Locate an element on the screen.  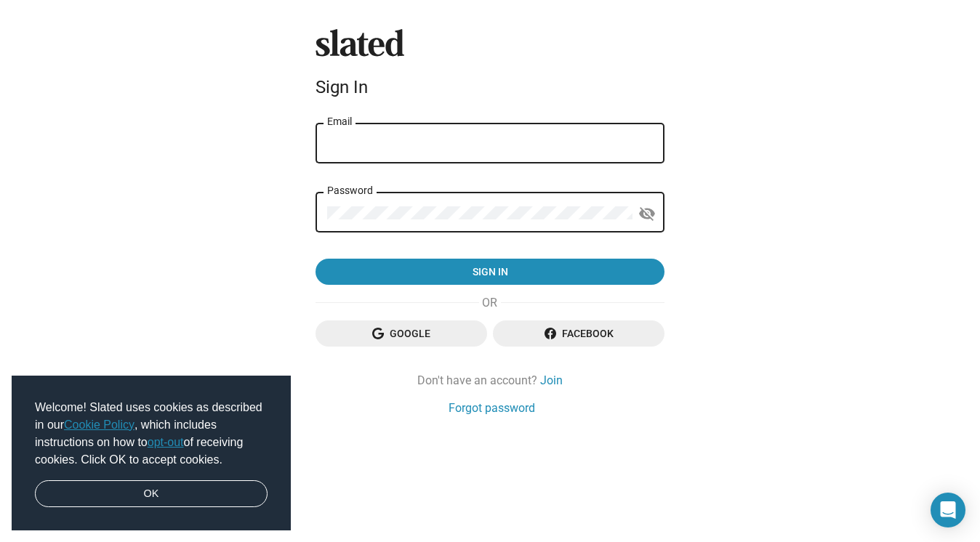
button: Facebook is located at coordinates (579, 333).